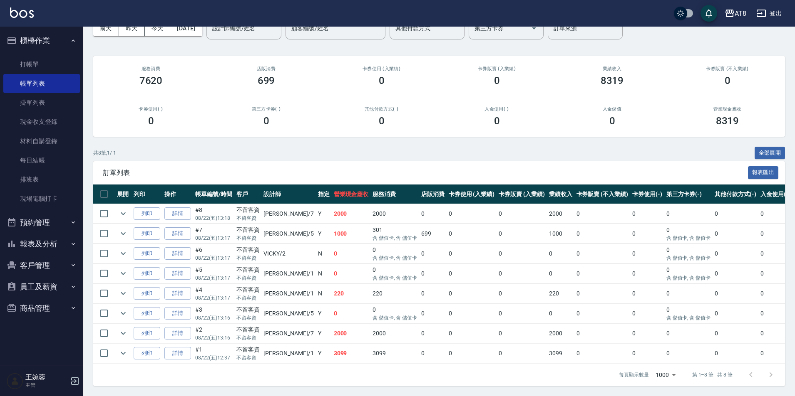 This screenshot has width=795, height=396. What do you see at coordinates (42, 199) in the screenshot?
I see `a: 現場電腦打卡` at bounding box center [42, 199].